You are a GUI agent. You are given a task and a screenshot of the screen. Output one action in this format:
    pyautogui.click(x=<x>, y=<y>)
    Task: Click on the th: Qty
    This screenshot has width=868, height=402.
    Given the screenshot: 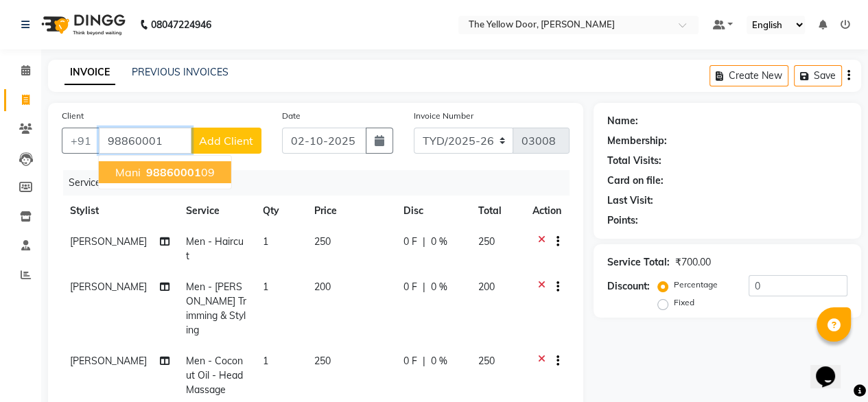 What is the action you would take?
    pyautogui.click(x=280, y=211)
    